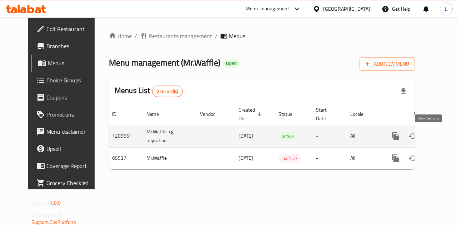 The image size is (457, 225). I want to click on a: Coverage Report, so click(67, 166).